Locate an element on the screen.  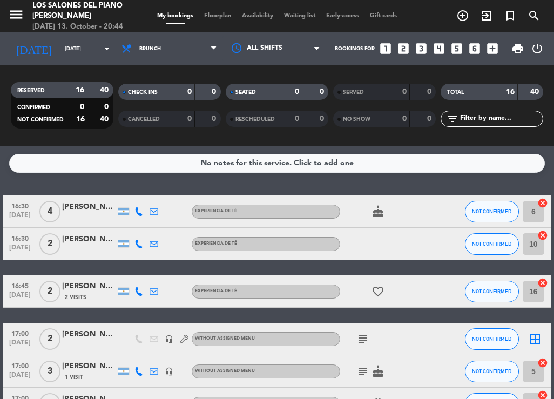
span: NO SHOW is located at coordinates (356, 119).